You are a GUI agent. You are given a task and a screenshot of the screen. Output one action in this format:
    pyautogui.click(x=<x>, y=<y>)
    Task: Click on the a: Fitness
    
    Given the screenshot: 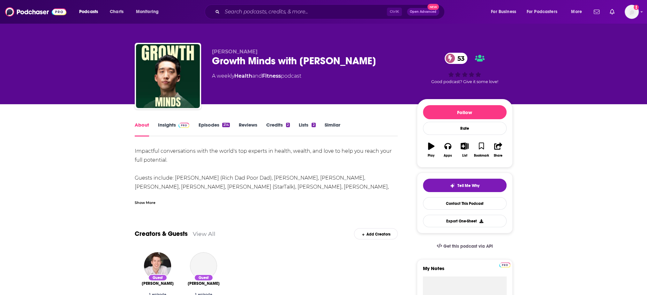 What is the action you would take?
    pyautogui.click(x=271, y=76)
    